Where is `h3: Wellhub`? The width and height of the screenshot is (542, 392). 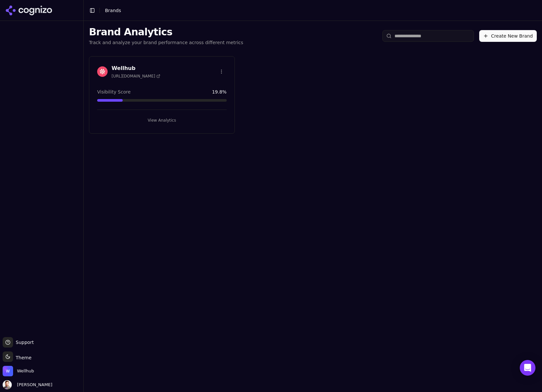 h3: Wellhub is located at coordinates (136, 68).